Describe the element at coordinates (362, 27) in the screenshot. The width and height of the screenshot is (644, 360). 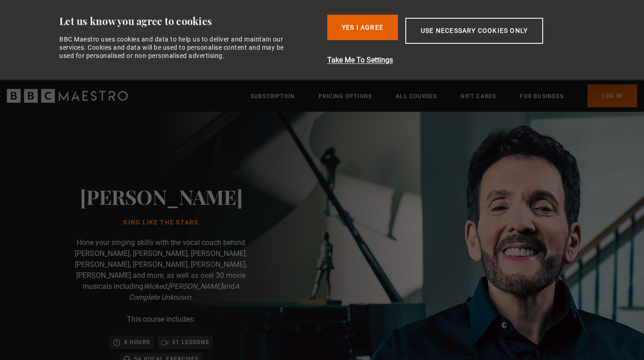
I see `button: Yes I Agree` at that location.